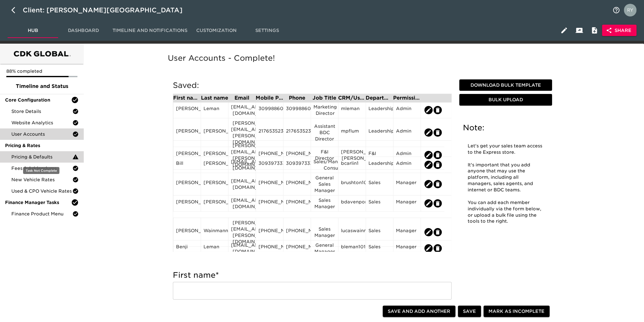 This screenshot has height=322, width=644. I want to click on div: General Sales Manager, so click(324, 184).